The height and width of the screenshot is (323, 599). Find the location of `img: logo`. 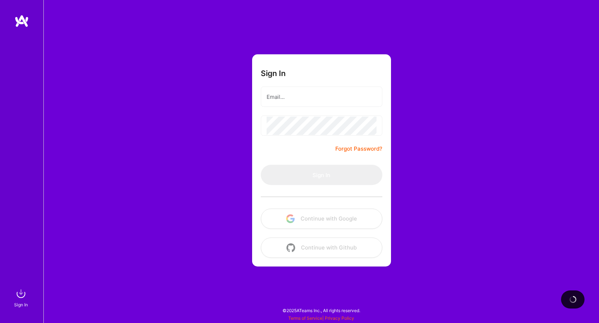

img: logo is located at coordinates (22, 21).